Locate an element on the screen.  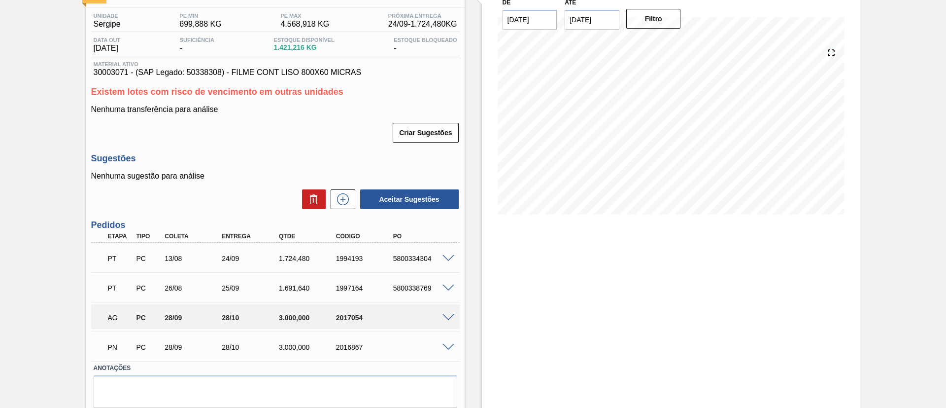
div: Aguardando Aprovação do Gestor is located at coordinates (120, 317).